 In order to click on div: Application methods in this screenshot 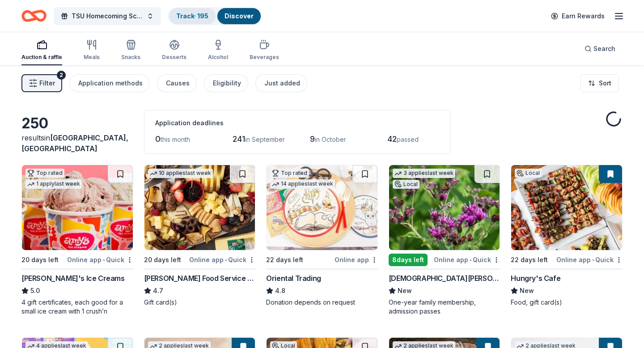, I will do `click(110, 83)`.